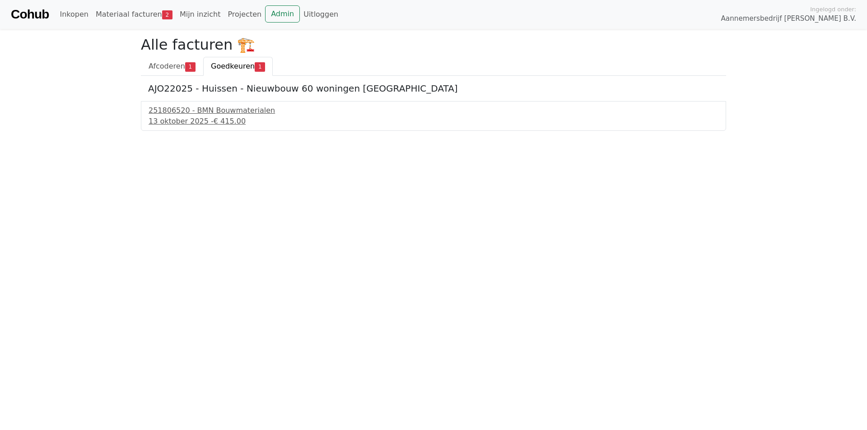 The image size is (867, 430). I want to click on div: 13 oktober 2025 -, so click(434, 121).